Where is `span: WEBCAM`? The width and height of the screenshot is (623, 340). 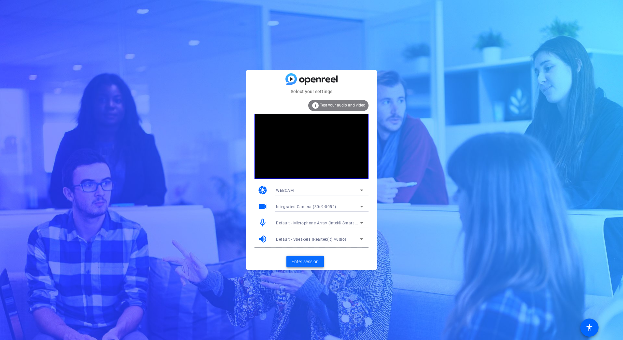
span: WEBCAM is located at coordinates (285, 190).